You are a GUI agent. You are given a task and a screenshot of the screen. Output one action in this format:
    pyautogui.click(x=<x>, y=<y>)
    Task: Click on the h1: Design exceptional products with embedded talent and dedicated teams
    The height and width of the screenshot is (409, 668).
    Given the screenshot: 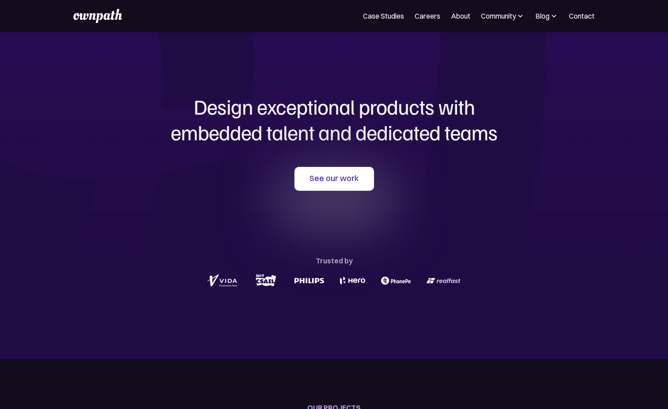 What is the action you would take?
    pyautogui.click(x=334, y=119)
    